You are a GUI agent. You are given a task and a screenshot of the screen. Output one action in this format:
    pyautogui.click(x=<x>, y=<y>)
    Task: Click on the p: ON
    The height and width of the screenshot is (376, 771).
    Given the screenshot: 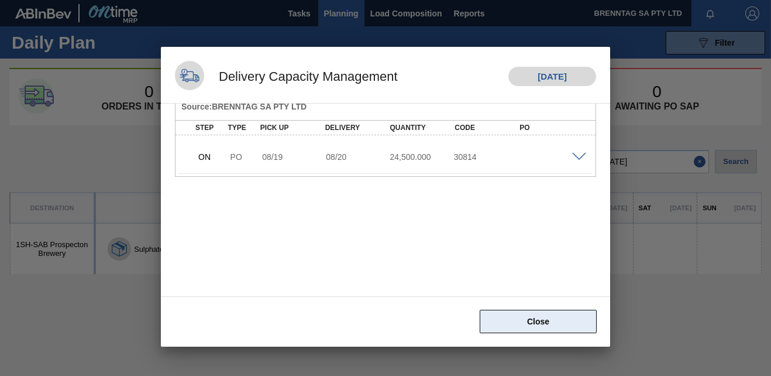 What is the action you would take?
    pyautogui.click(x=212, y=157)
    